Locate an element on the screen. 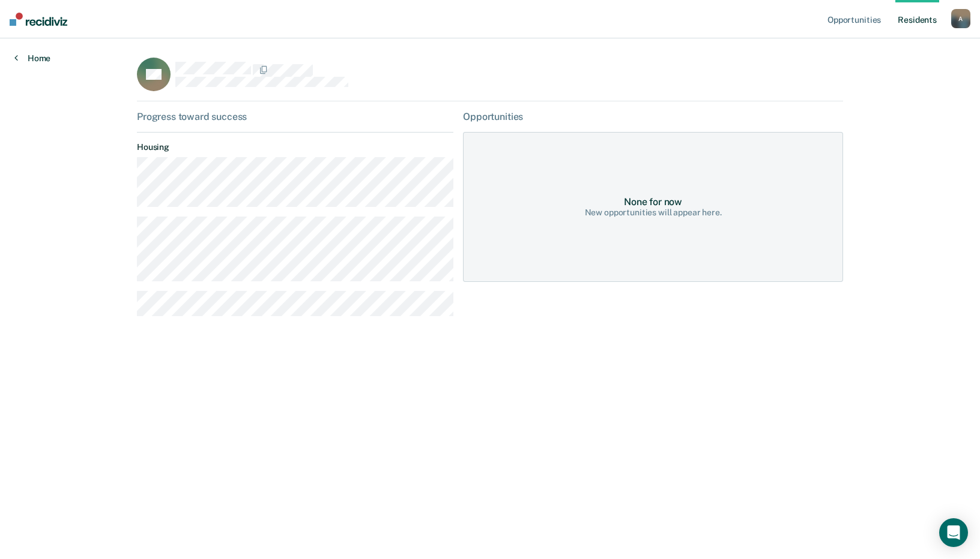  div: None for now is located at coordinates (653, 201).